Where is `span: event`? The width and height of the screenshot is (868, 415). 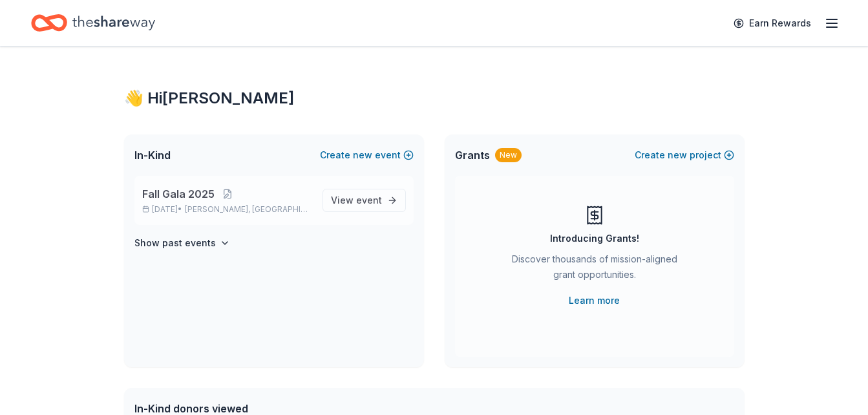
span: event is located at coordinates (369, 200).